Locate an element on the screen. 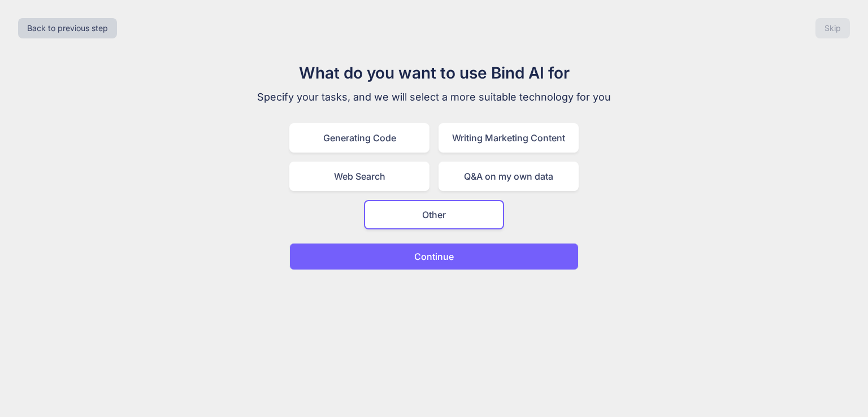 Image resolution: width=868 pixels, height=417 pixels. p: Specify your tasks, and we will select a more suitable technology for you is located at coordinates (434, 97).